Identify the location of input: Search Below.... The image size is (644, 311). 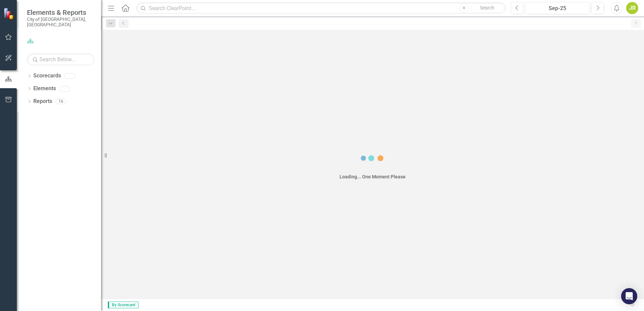
(61, 59).